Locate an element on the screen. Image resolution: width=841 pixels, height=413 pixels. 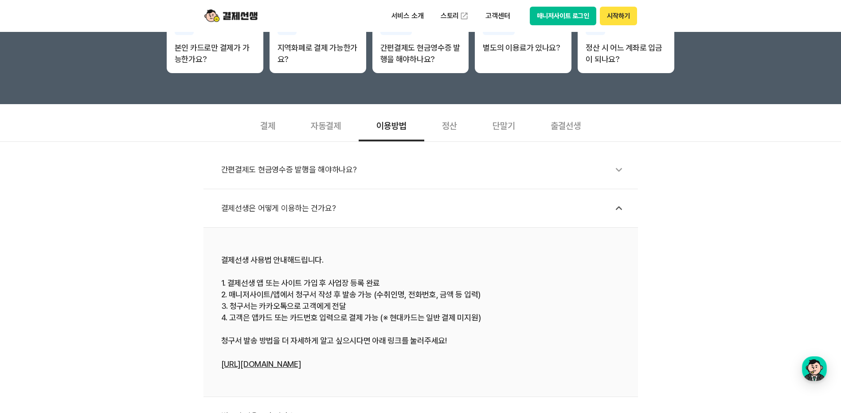
a: 스토리 is located at coordinates (455, 16).